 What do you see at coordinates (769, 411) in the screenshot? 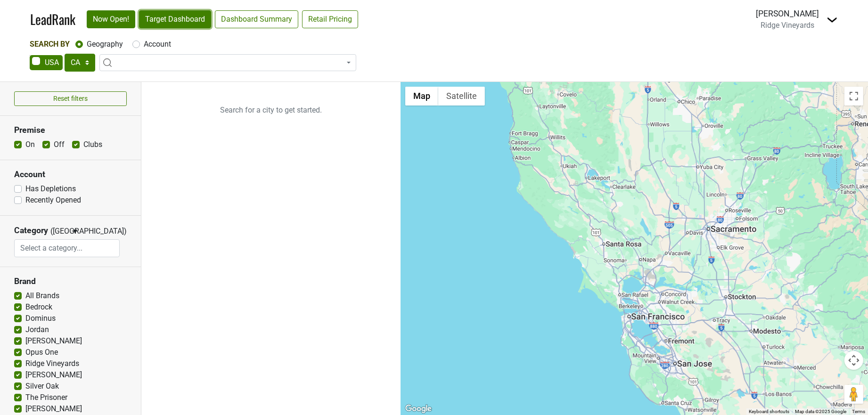
I see `button: Keyboard shortcuts` at bounding box center [769, 411].